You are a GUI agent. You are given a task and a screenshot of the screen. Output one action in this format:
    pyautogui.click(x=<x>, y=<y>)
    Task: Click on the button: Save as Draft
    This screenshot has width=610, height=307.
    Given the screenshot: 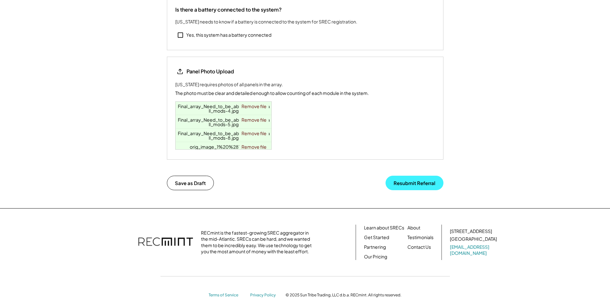 What is the action you would take?
    pyautogui.click(x=190, y=183)
    